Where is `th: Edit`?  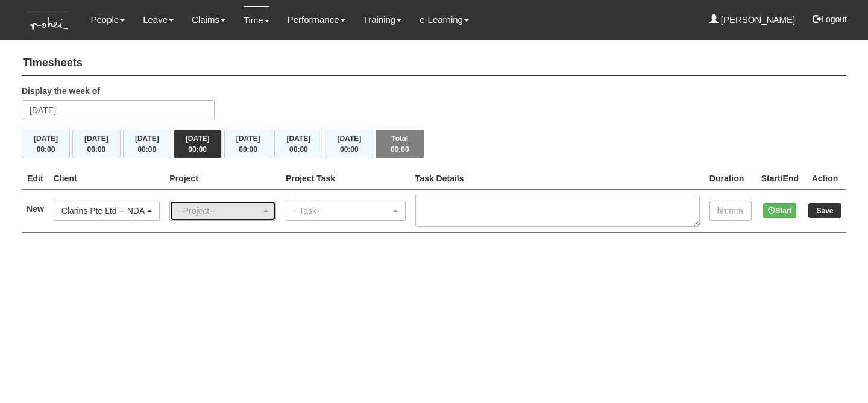
th: Edit is located at coordinates (35, 178).